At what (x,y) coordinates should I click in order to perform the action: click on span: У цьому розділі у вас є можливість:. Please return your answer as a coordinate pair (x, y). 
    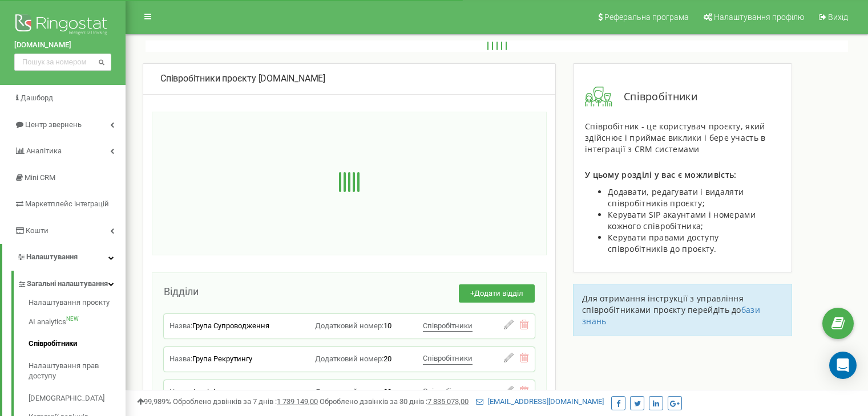
    Looking at the image, I should click on (661, 175).